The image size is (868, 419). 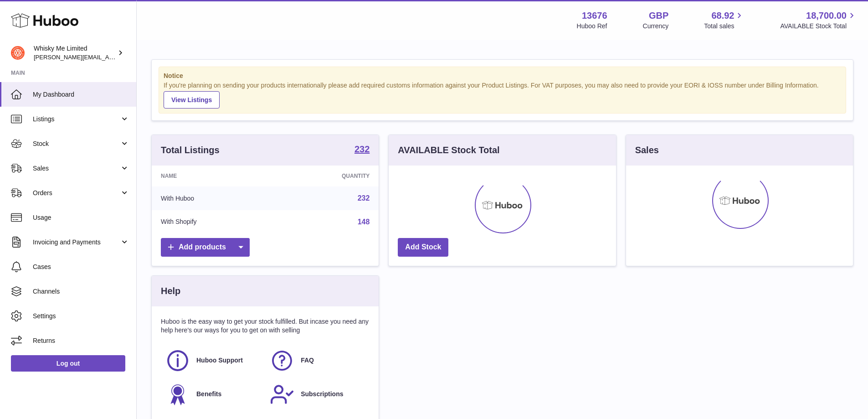 I want to click on a: 18,700.00 AVAILABLE Stock Total, so click(x=818, y=20).